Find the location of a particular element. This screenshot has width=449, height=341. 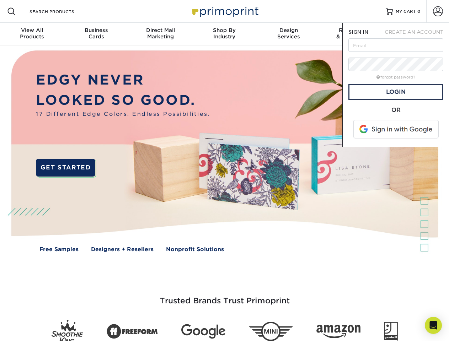

img: Google is located at coordinates (203, 332).